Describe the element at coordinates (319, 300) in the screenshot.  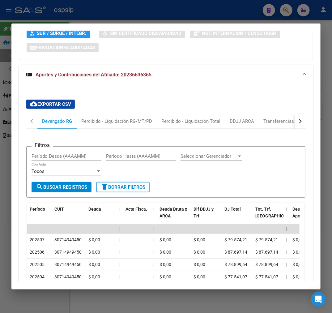
I see `div: Open Intercom Messenger` at that location.